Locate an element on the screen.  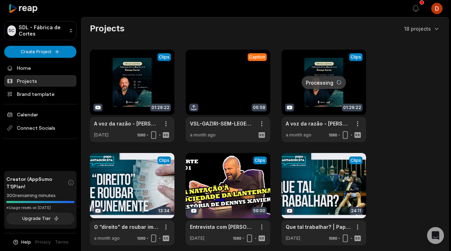
a: Home is located at coordinates (40, 68).